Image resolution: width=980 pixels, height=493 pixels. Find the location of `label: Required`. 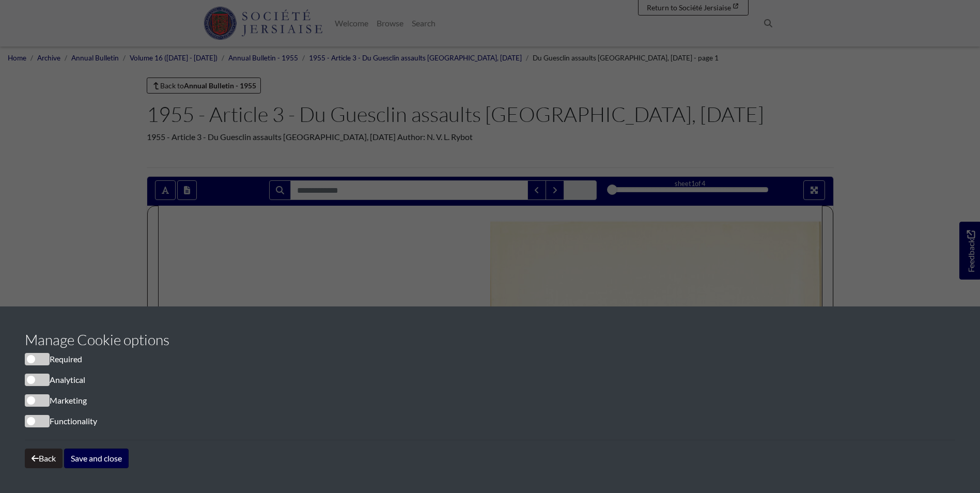

label: Required is located at coordinates (53, 359).